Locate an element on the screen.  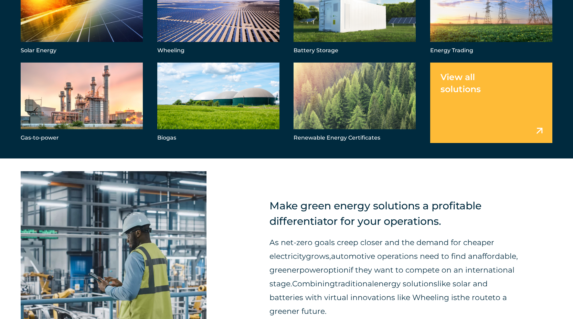
span: power is located at coordinates (312, 270).